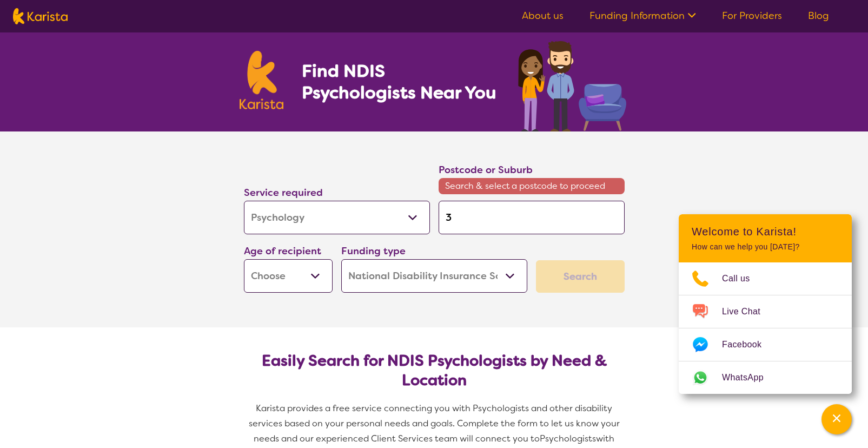 The width and height of the screenshot is (868, 448). I want to click on a: For Providers, so click(752, 16).